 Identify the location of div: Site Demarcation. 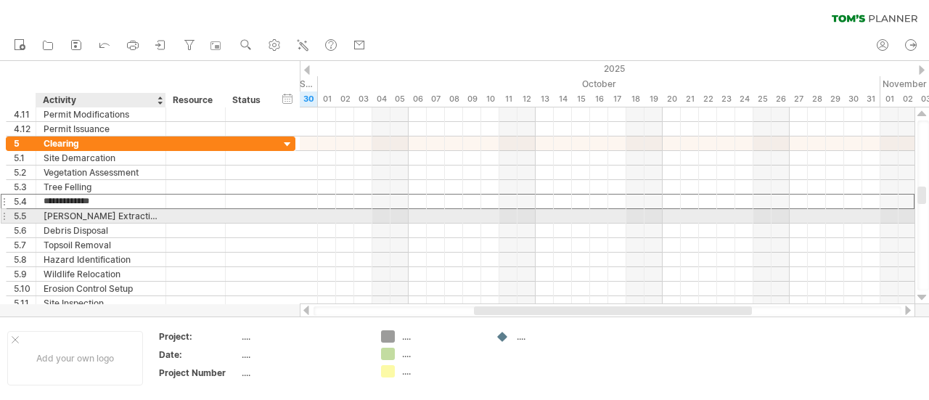
(101, 158).